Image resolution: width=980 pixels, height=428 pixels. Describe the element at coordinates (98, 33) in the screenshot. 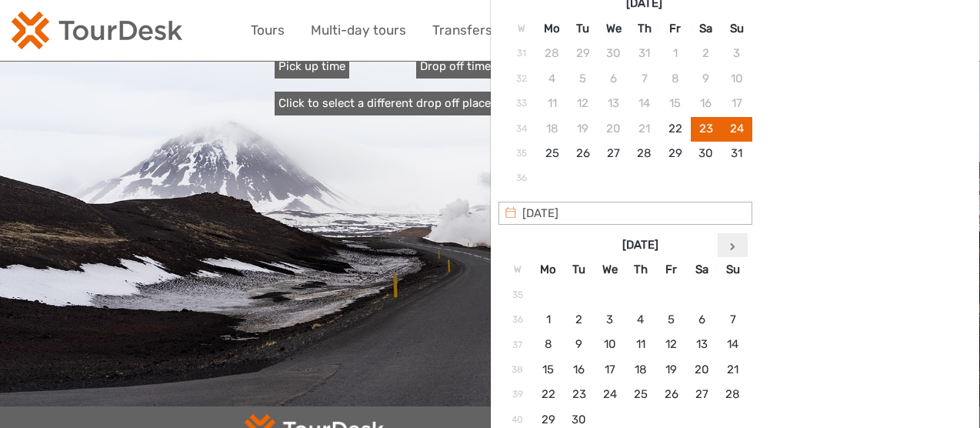

I see `p: We're away right now. Please check back later!` at that location.